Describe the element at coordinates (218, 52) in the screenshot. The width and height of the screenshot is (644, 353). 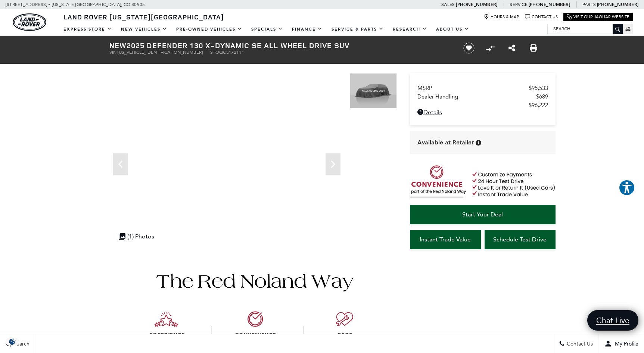
I see `span: Stock:` at that location.